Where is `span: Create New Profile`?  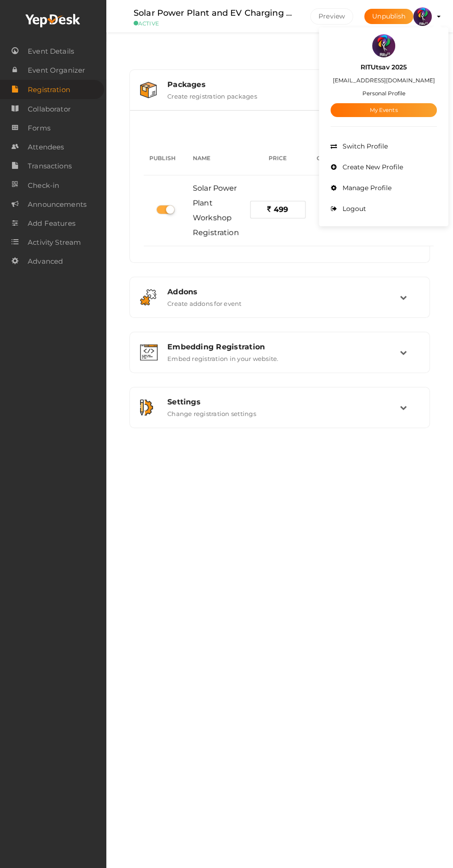
span: Create New Profile is located at coordinates (372, 167).